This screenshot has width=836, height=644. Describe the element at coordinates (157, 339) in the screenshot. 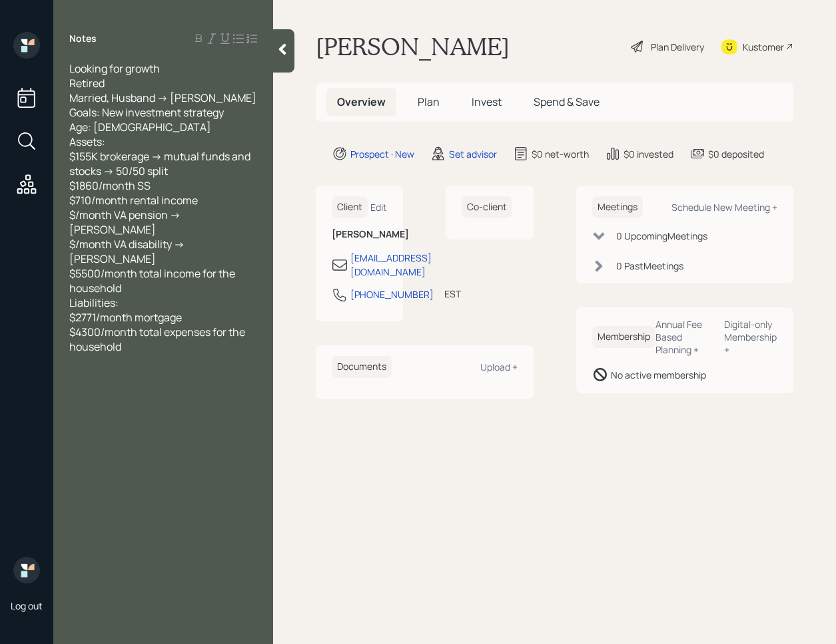

I see `span: $4300/month total expenses for the household` at that location.